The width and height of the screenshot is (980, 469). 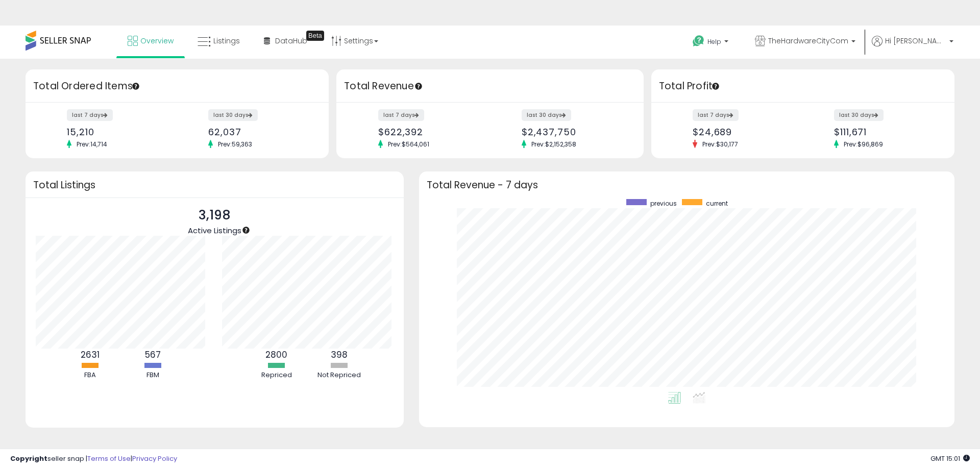 What do you see at coordinates (714, 41) in the screenshot?
I see `span: Help` at bounding box center [714, 41].